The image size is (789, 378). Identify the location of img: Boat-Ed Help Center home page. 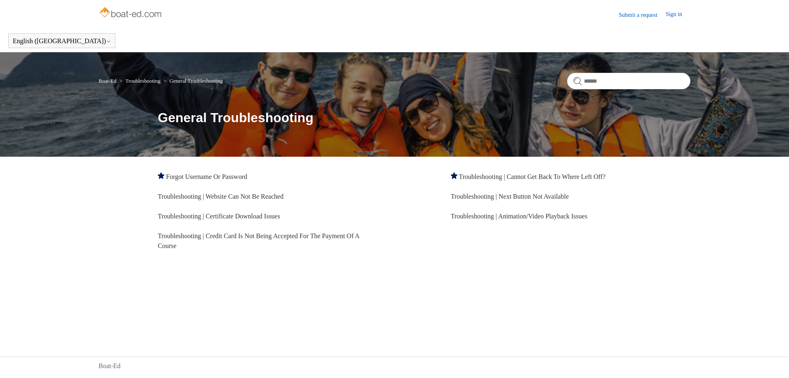
(131, 13).